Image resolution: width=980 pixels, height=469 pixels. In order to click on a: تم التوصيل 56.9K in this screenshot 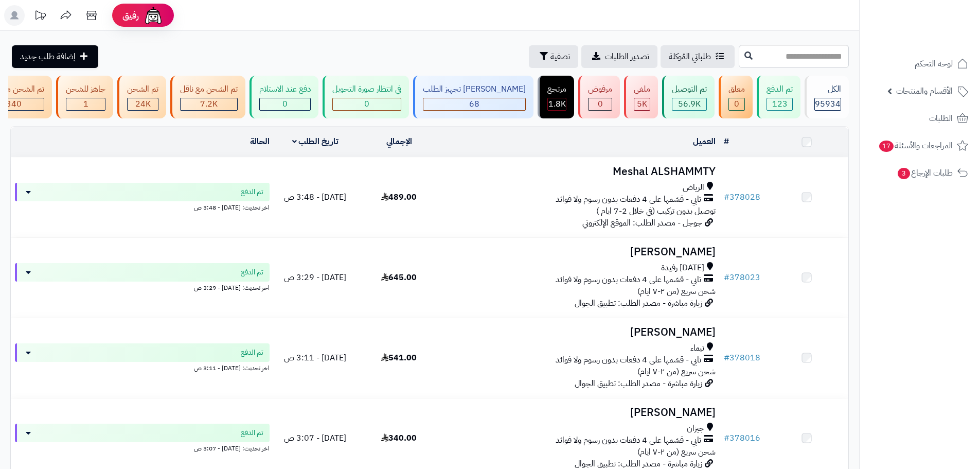, I will do `click(688, 97)`.